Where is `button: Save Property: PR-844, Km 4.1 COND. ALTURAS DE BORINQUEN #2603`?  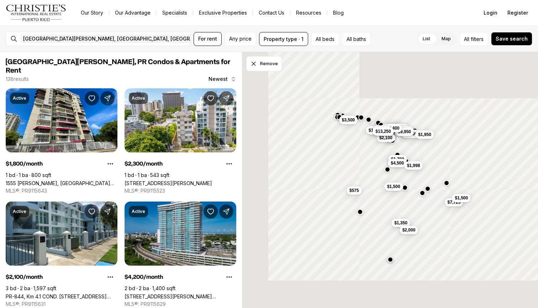
button: Save Property: PR-844, Km 4.1 COND. ALTURAS DE BORINQUEN #2603 is located at coordinates (92, 211).